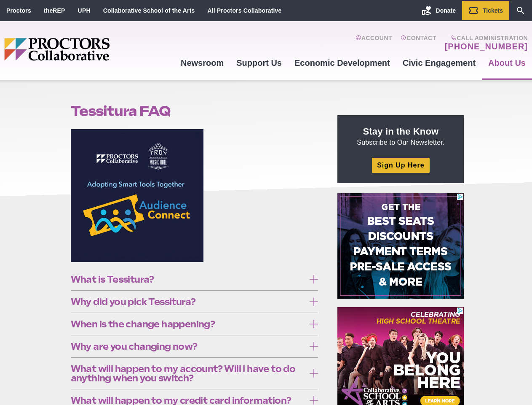 Image resolution: width=532 pixels, height=405 pixels. Describe the element at coordinates (188, 373) in the screenshot. I see `span: What will happen to my account? Will I have to do anything when you switch?` at that location.